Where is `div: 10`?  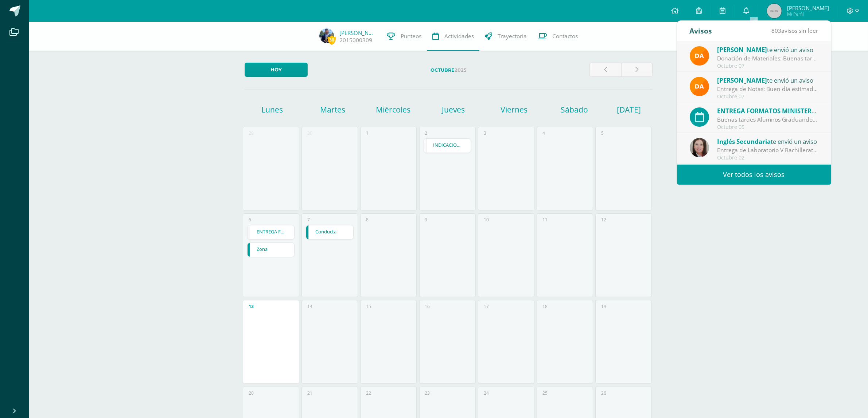
div: 10 is located at coordinates (486, 220).